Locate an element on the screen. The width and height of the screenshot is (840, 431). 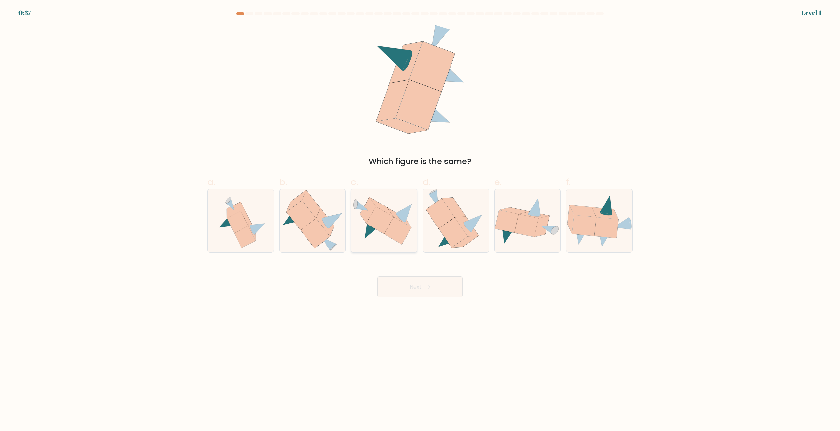
span: e. is located at coordinates (498, 182).